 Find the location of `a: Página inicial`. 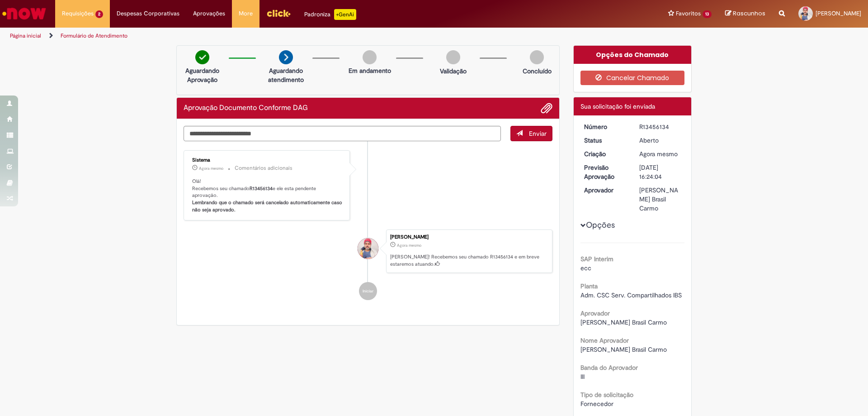

a: Página inicial is located at coordinates (25, 35).